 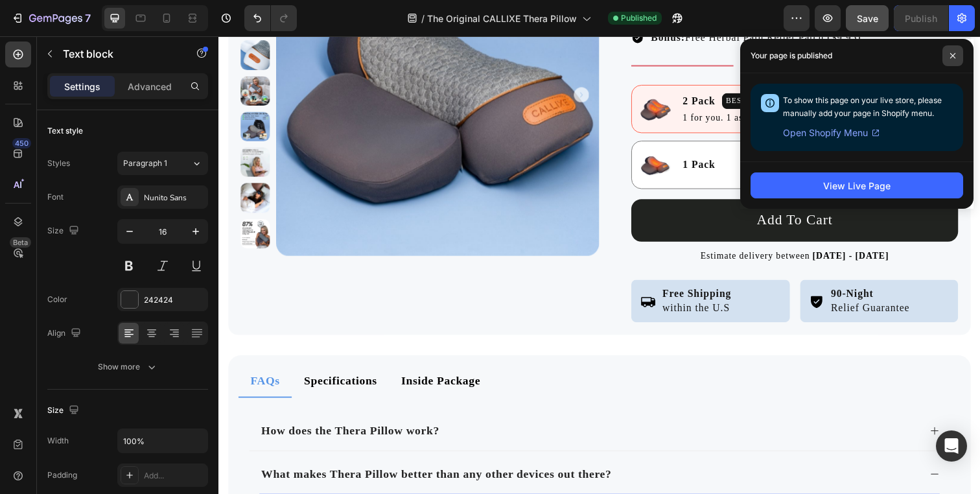 What do you see at coordinates (488, 261) in the screenshot?
I see `strong: Free Shipping` at bounding box center [488, 261].